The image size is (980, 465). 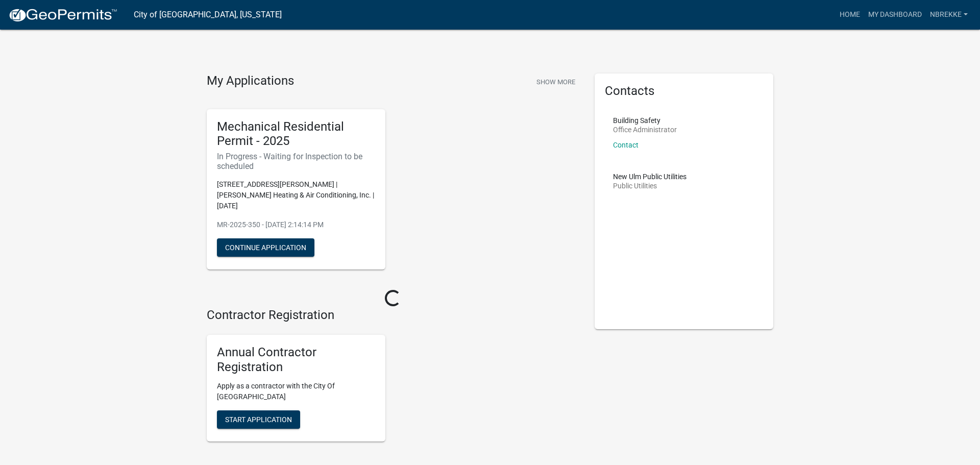 I want to click on span: Start Application, so click(x=258, y=419).